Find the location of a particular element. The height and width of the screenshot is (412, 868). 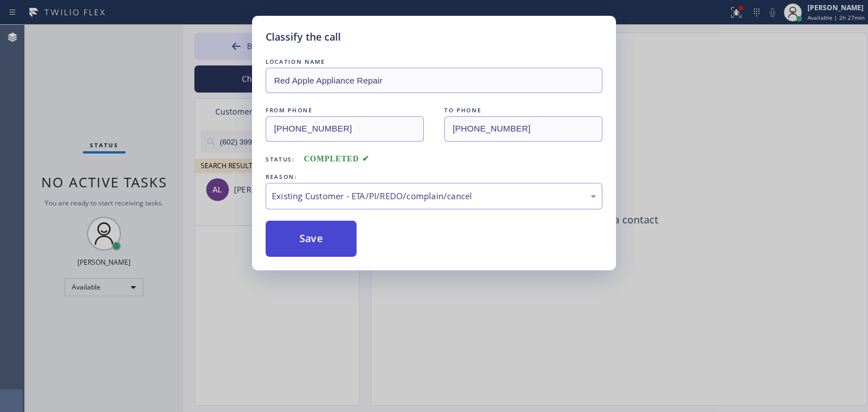

span: Status: is located at coordinates (281, 159).